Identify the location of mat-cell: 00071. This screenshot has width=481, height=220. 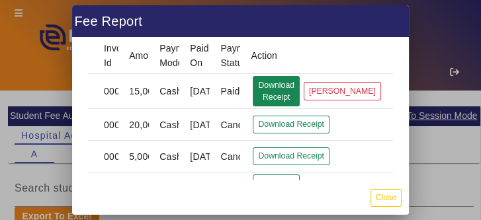
(103, 91).